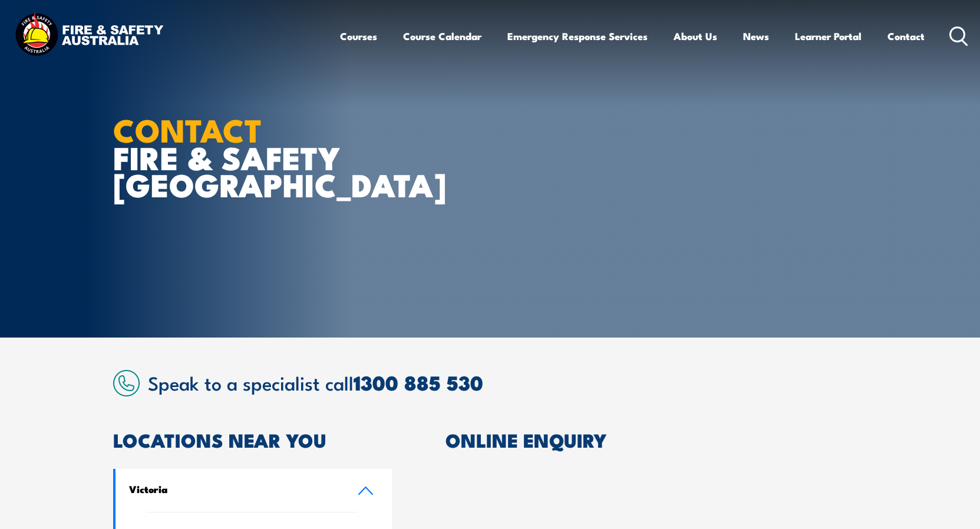  I want to click on h4: Victoria, so click(235, 489).